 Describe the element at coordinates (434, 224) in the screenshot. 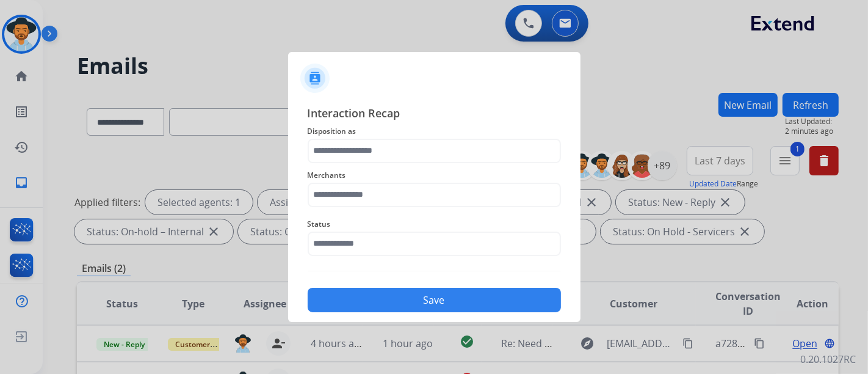

I see `span: Status` at that location.